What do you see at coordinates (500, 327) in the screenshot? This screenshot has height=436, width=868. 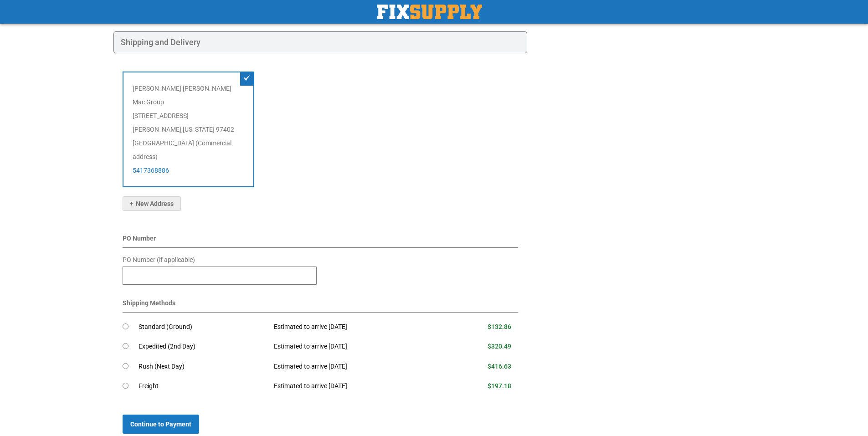 I see `span: $132.86` at bounding box center [500, 327].